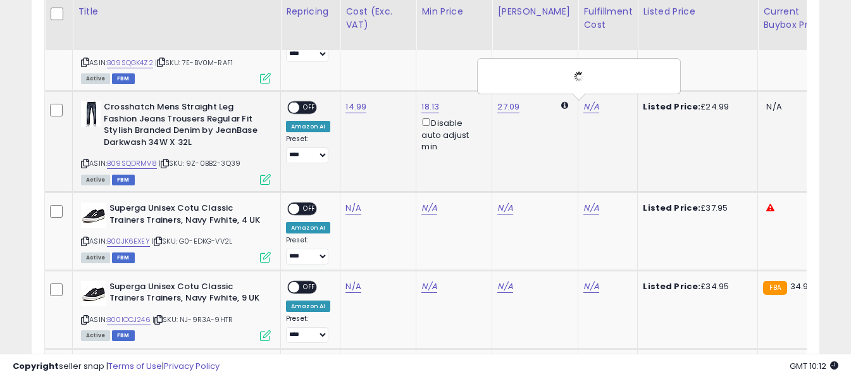 The image size is (851, 379). What do you see at coordinates (814, 366) in the screenshot?
I see `span: 2025-08-18 10:12 GMT` at bounding box center [814, 366].